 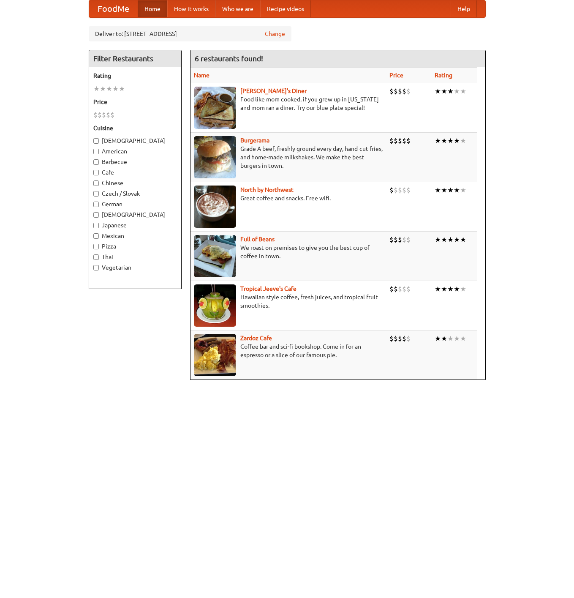 I want to click on input: Pizza, so click(x=96, y=246).